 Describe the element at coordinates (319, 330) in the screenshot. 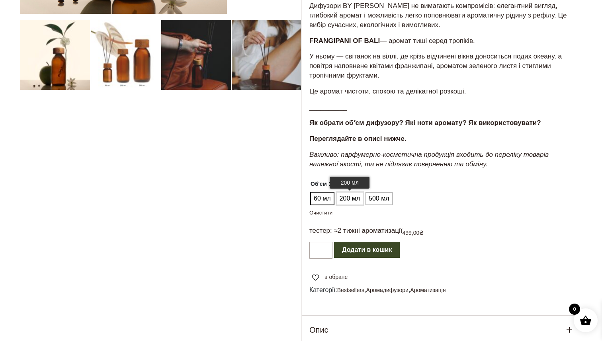

I see `h5: Опис` at that location.